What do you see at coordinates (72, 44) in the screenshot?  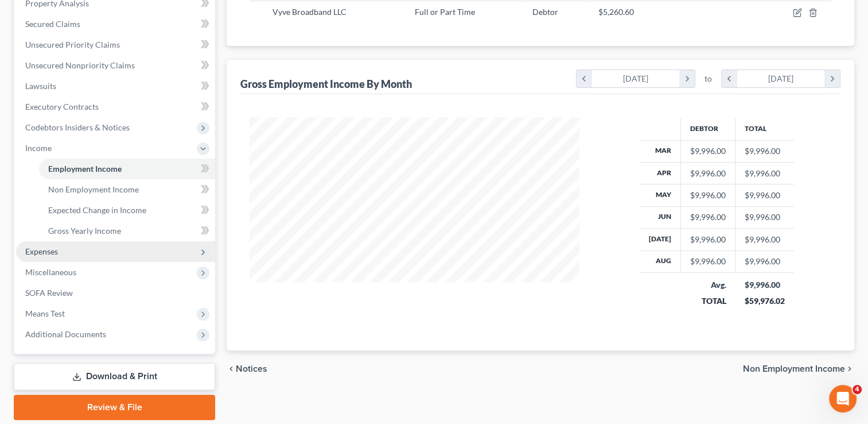 I see `span: Unsecured Priority Claims` at bounding box center [72, 44].